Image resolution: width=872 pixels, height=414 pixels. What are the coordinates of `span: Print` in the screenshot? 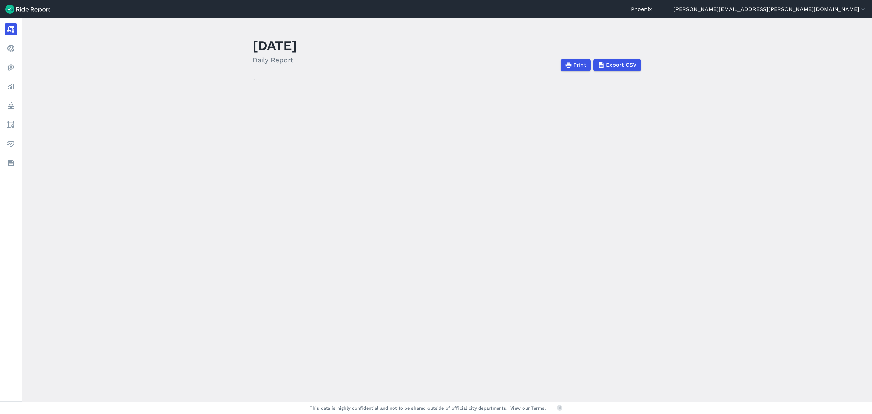 It's located at (580, 65).